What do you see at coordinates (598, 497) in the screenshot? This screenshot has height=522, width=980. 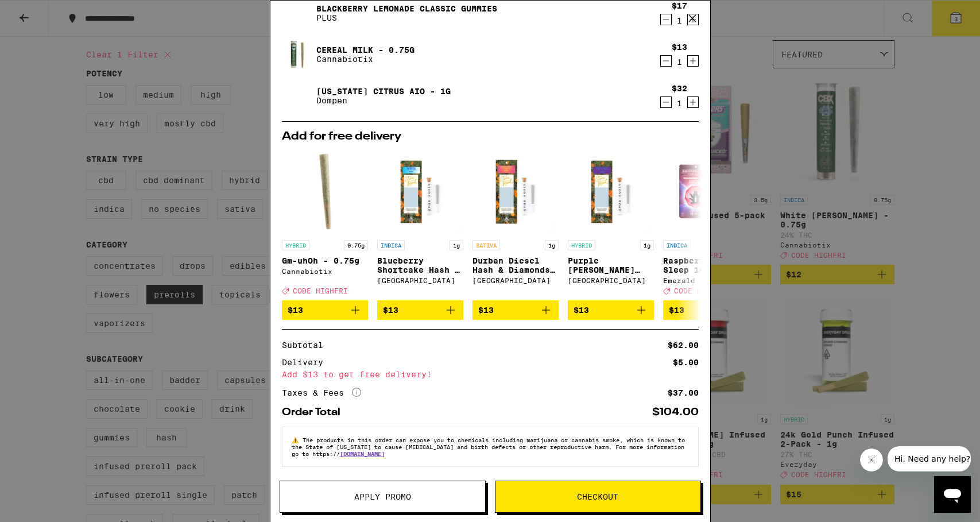 I see `span: Checkout` at bounding box center [598, 497].